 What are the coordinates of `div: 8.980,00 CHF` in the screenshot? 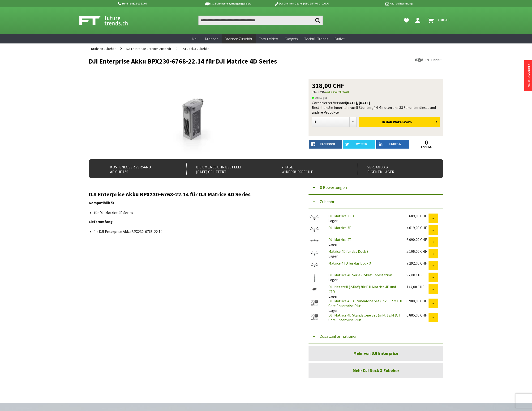 It's located at (418, 301).